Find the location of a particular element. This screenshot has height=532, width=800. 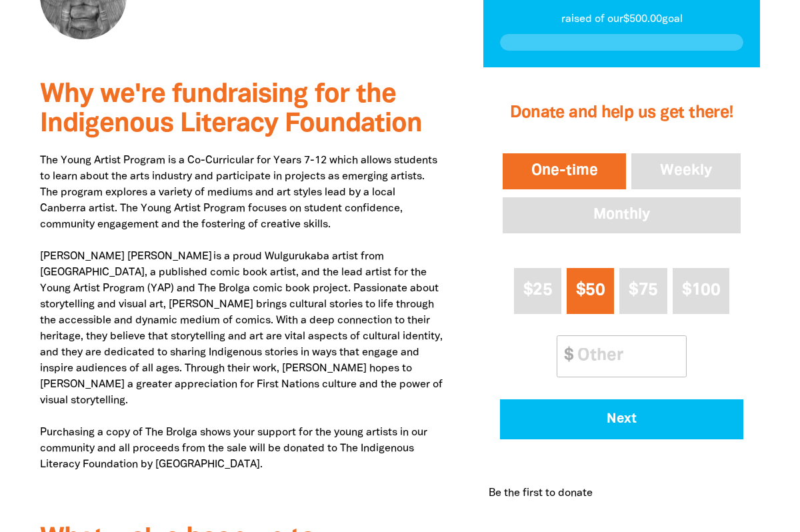

button: Weekly is located at coordinates (686, 171).